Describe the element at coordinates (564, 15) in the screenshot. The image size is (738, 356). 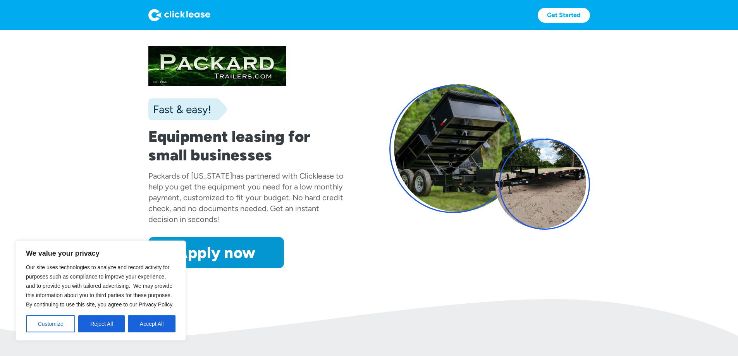
I see `a: Get Started` at that location.